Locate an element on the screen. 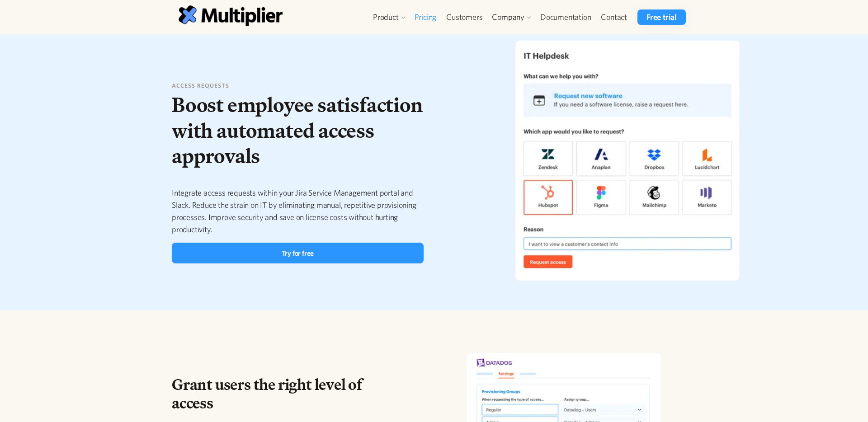 This screenshot has height=422, width=868. p: Integrate access requests within your Jira Service Management portal and Slack. Reduce the strain... is located at coordinates (297, 211).